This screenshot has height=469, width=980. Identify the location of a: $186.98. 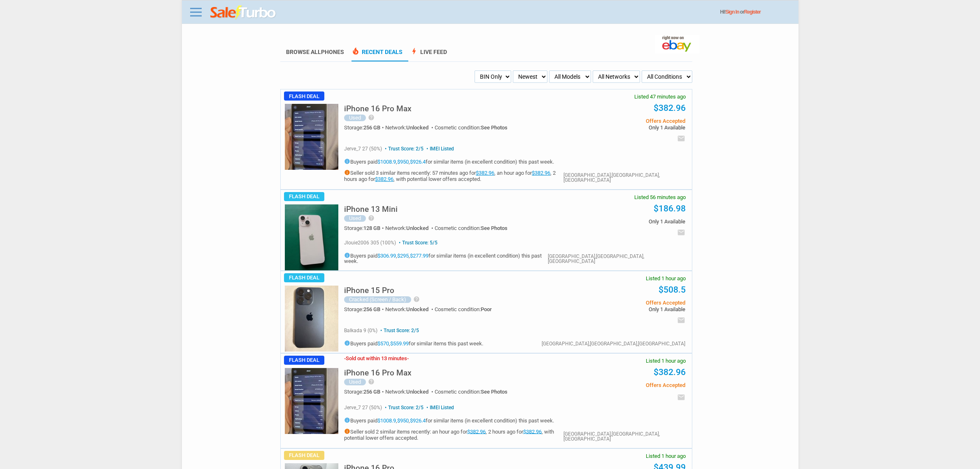
(670, 209).